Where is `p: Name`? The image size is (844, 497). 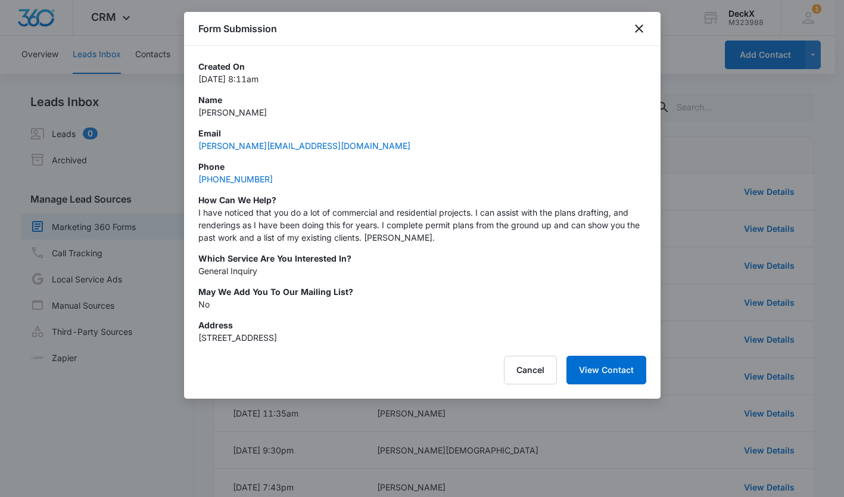 p: Name is located at coordinates (422, 99).